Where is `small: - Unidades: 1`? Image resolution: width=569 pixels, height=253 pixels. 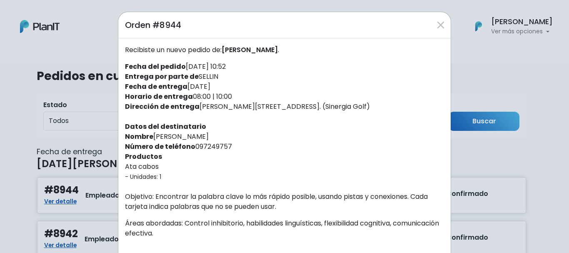
small: - Unidades: 1 is located at coordinates (143, 177).